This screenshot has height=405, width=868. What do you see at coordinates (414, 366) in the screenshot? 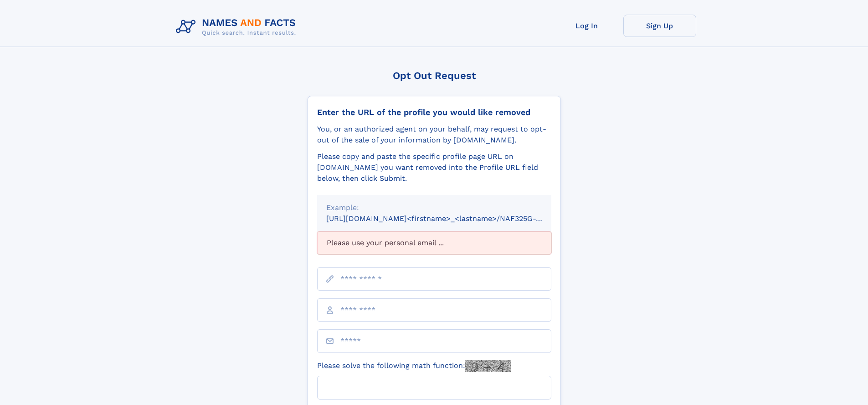
I see `label: Please solve the following math function:` at bounding box center [414, 366].